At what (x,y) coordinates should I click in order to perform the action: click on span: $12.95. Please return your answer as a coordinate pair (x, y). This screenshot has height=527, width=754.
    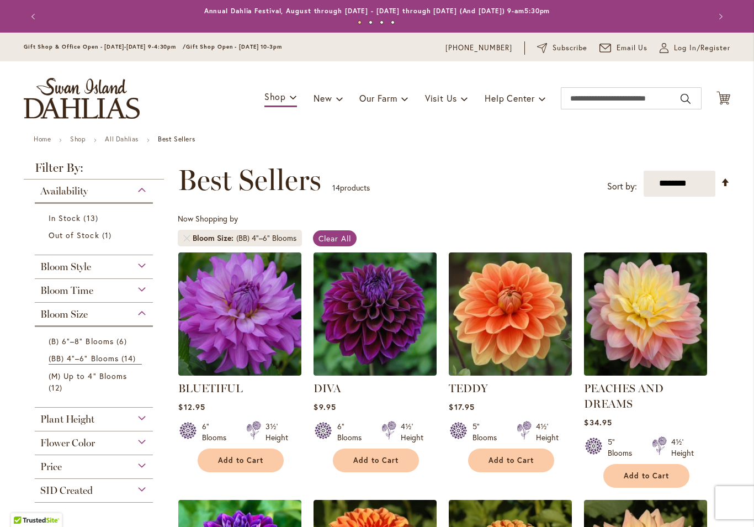
    Looking at the image, I should click on (192, 406).